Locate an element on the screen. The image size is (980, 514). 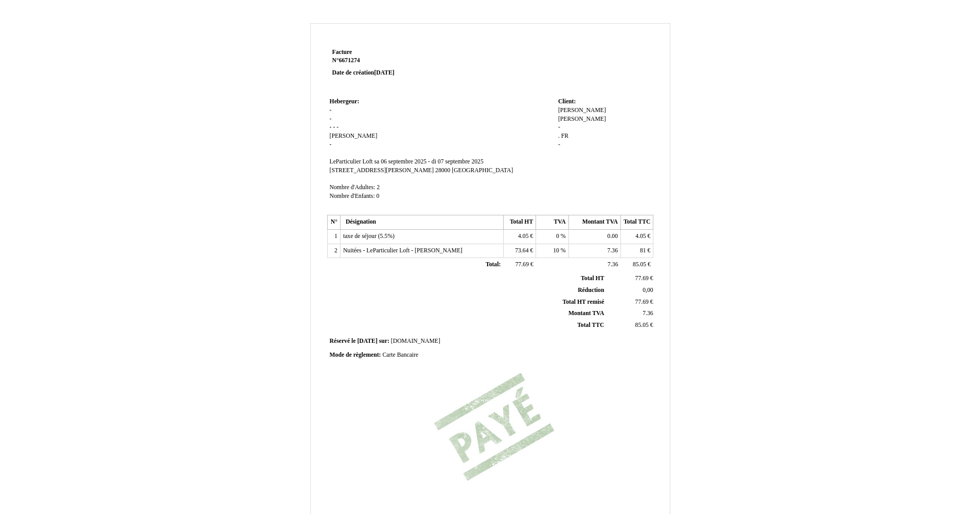
span: 28000 is located at coordinates (443, 170).